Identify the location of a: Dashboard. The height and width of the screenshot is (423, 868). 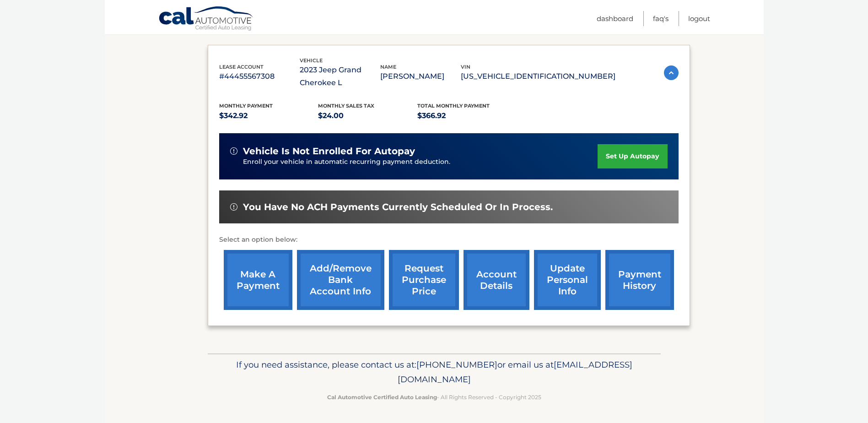
(615, 18).